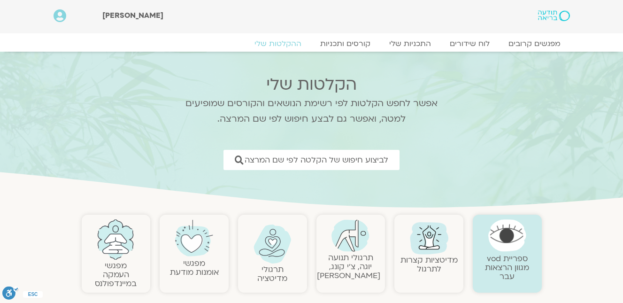  I want to click on a: מפגשים קרובים, so click(534, 44).